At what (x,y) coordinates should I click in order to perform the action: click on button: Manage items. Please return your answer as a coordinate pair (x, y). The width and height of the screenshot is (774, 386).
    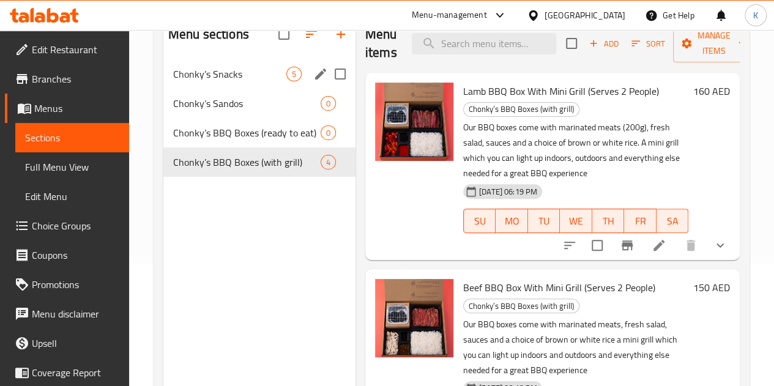
    Looking at the image, I should click on (714, 43).